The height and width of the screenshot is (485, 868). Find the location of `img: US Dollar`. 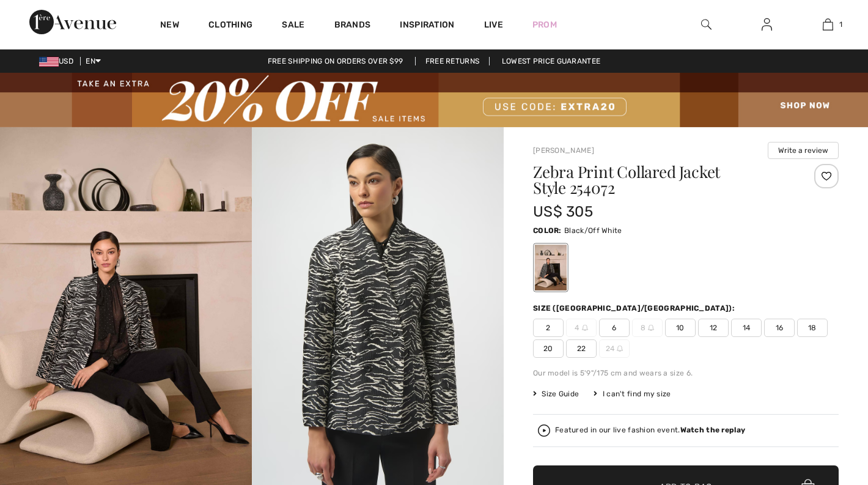

img: US Dollar is located at coordinates (49, 61).